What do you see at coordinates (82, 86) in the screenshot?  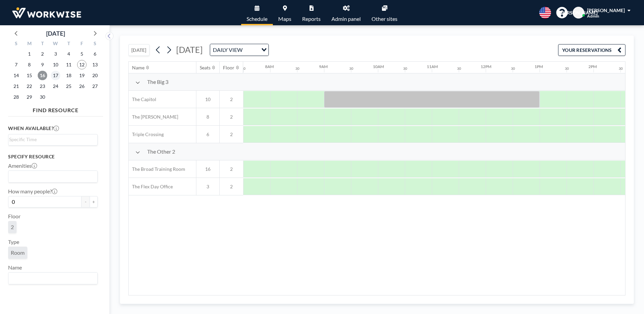 I see `span: Friday, September 26, 2025` at bounding box center [82, 86].